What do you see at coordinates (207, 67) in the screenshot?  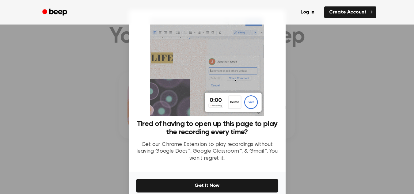 I see `img: Beep extension in action` at bounding box center [207, 67].